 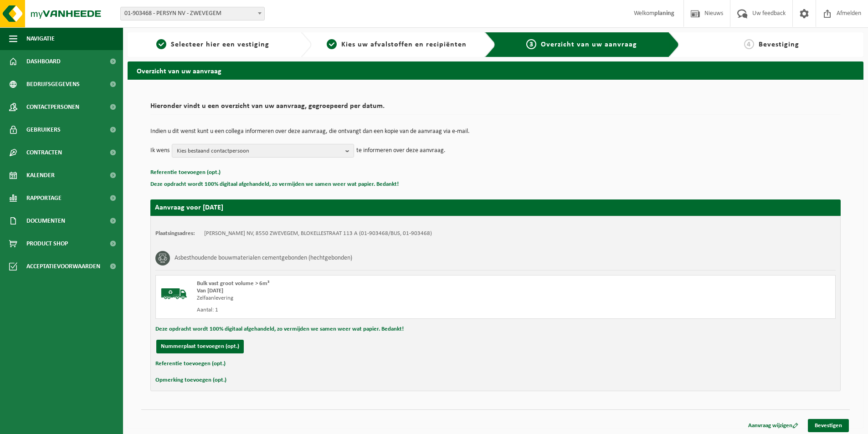 I want to click on span: 01-903468 - PERSYN NV - ZWEVEGEM, so click(x=192, y=14).